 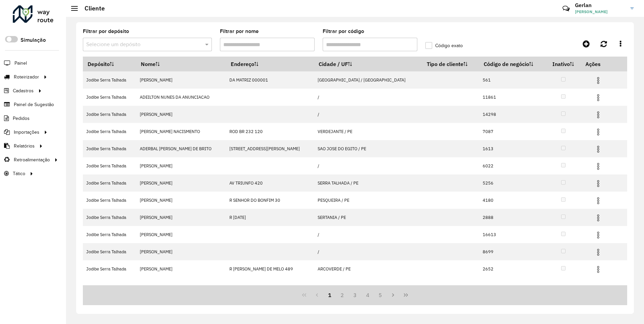 What do you see at coordinates (106, 31) in the screenshot?
I see `label: Filtrar por depósito` at bounding box center [106, 31].